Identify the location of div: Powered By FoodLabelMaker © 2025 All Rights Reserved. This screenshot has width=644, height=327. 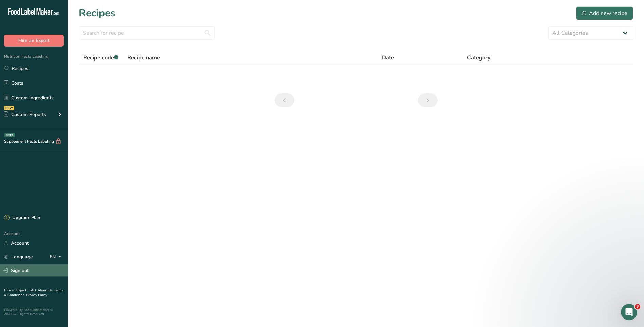
(34, 312).